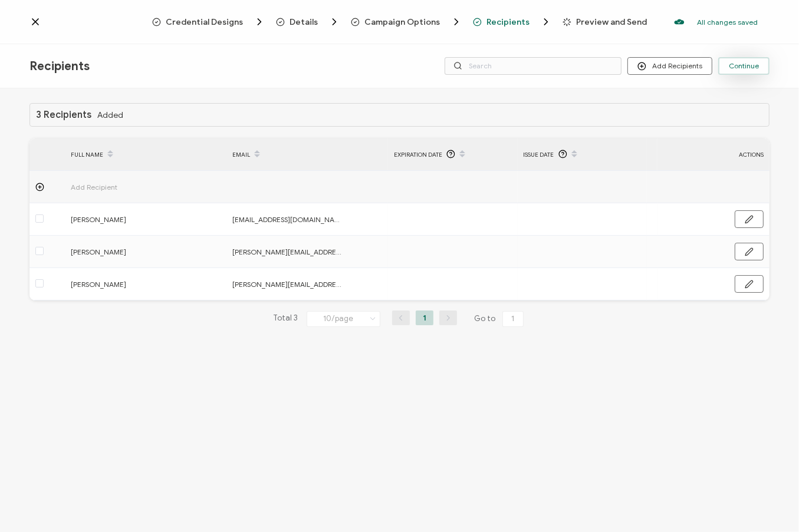  What do you see at coordinates (533, 66) in the screenshot?
I see `input: Search` at bounding box center [533, 66].